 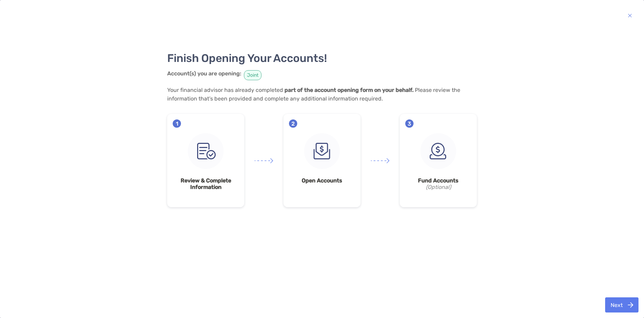 What do you see at coordinates (322, 180) in the screenshot?
I see `strong: Open Accounts` at bounding box center [322, 180].